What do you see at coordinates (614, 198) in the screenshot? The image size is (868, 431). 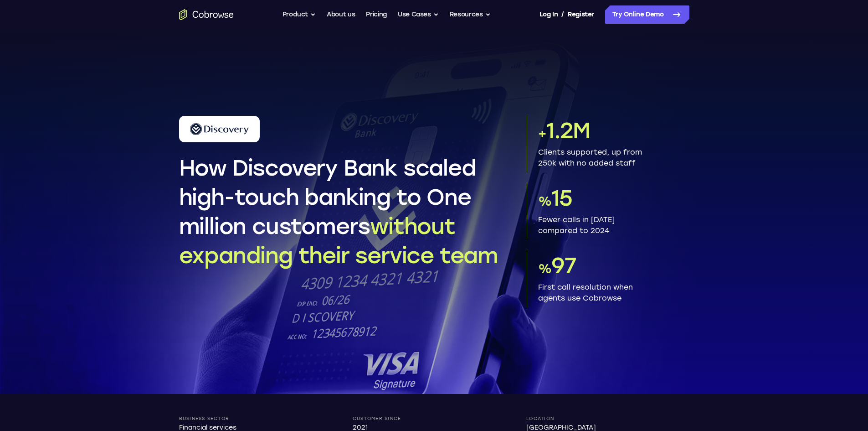 I see `p: 15` at bounding box center [614, 198].